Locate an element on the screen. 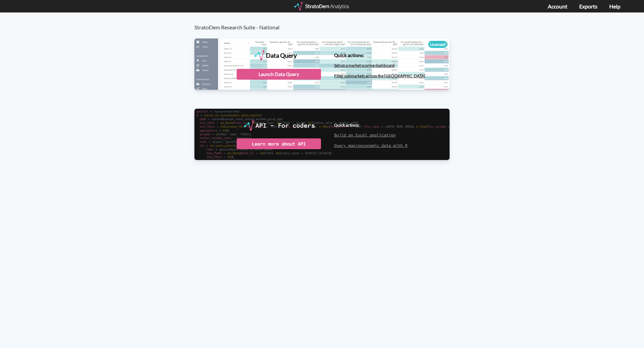 The width and height of the screenshot is (644, 348). div: Data Query is located at coordinates (281, 55).